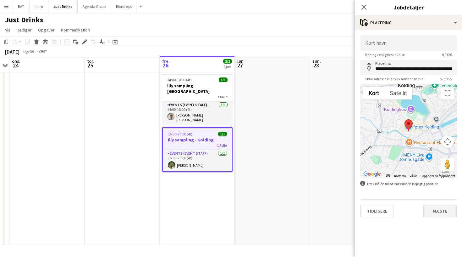 The width and height of the screenshot is (462, 257). I want to click on span: Kommunikation, so click(75, 30).